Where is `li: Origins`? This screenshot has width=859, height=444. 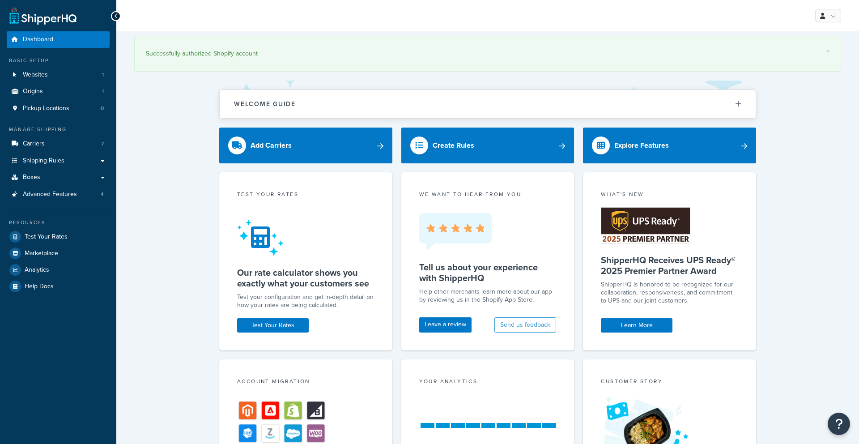
li: Origins is located at coordinates (58, 91).